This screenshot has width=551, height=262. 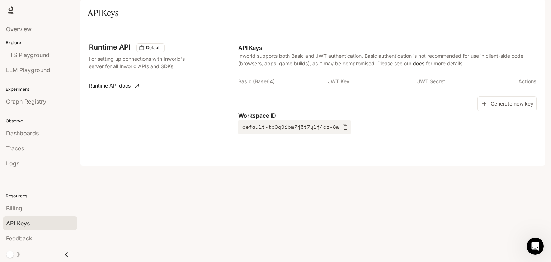 I want to click on th: Actions, so click(x=522, y=81).